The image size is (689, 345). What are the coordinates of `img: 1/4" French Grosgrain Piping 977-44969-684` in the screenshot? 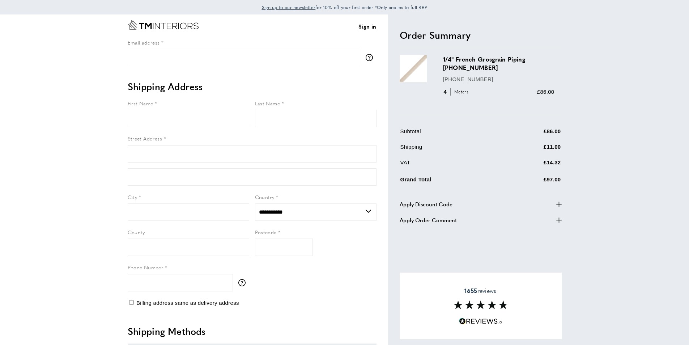 It's located at (413, 68).